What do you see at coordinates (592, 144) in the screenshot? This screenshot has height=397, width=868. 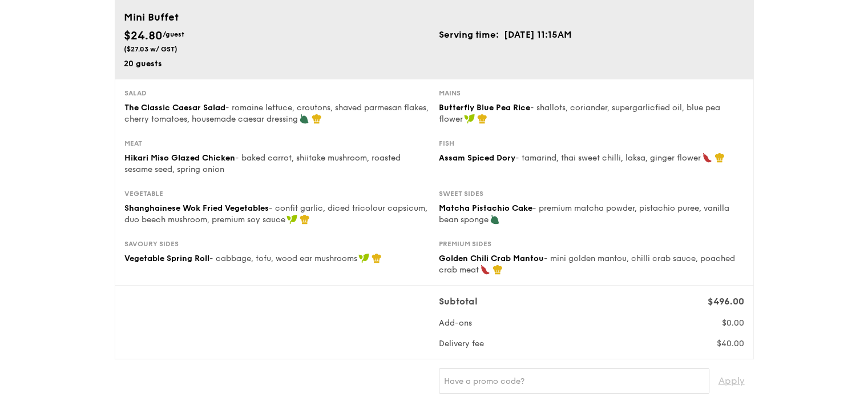 I see `div: Fish` at bounding box center [592, 144].